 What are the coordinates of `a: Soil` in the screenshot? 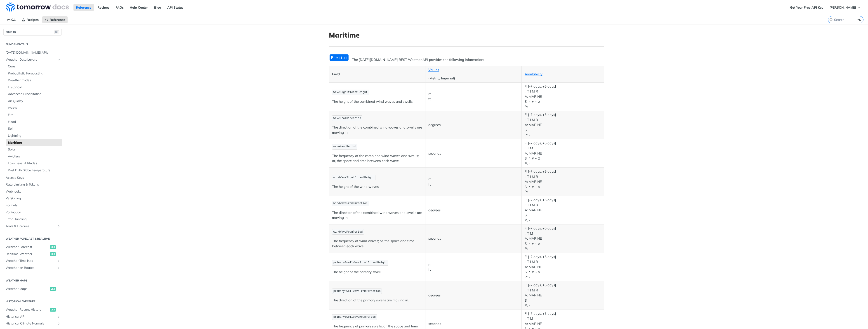 It's located at (34, 129).